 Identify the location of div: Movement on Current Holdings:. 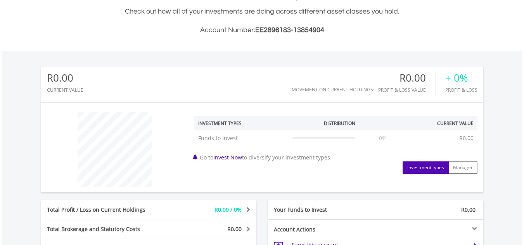
(333, 90).